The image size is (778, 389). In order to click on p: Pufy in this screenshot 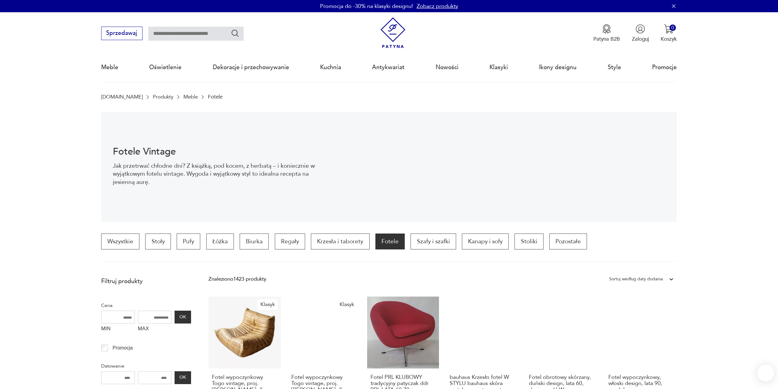, I will do `click(188, 241)`.